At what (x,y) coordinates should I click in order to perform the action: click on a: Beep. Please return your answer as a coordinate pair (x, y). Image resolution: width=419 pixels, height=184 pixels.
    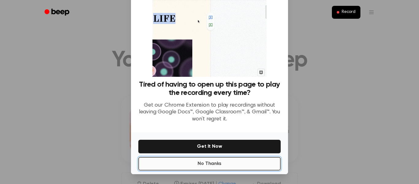
    Looking at the image, I should click on (57, 12).